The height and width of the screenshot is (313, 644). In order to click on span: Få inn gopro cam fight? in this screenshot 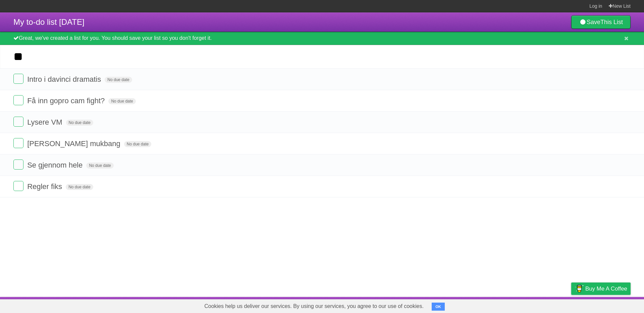, I will do `click(67, 100)`.